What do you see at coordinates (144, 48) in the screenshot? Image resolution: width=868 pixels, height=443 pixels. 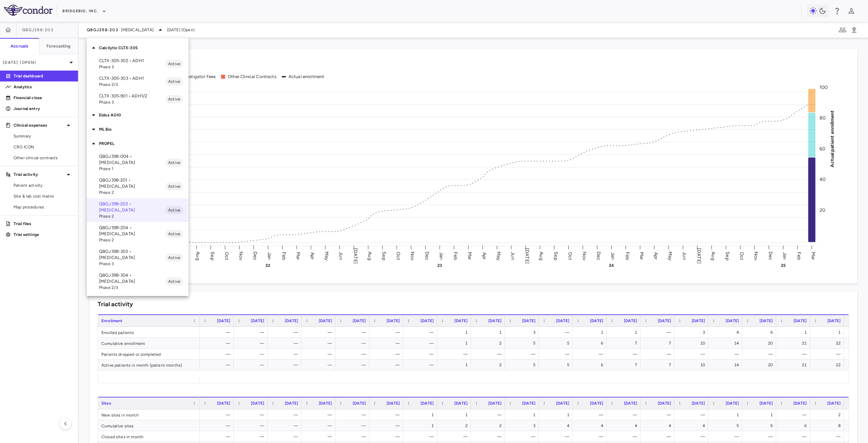 I see `p: Calcilytix CLTX-305` at bounding box center [144, 48].